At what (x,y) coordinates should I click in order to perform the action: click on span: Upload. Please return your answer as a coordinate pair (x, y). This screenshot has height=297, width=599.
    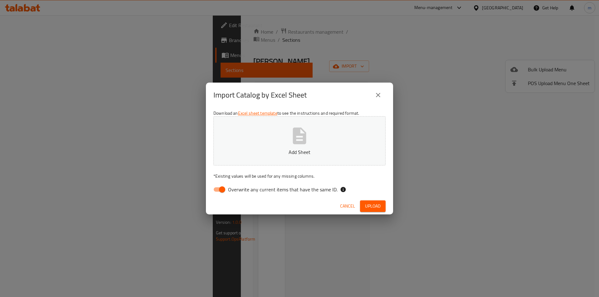
    Looking at the image, I should click on (373, 206).